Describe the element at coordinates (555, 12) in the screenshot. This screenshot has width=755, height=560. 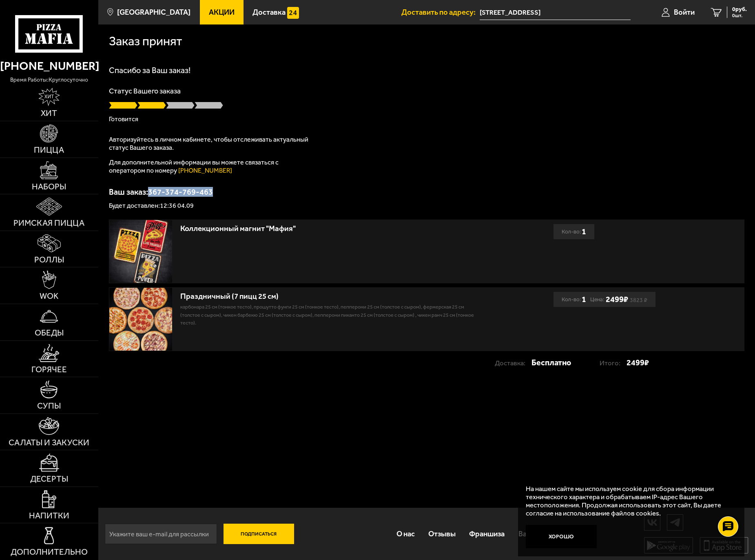
I see `input: Ваш адрес доставки` at that location.